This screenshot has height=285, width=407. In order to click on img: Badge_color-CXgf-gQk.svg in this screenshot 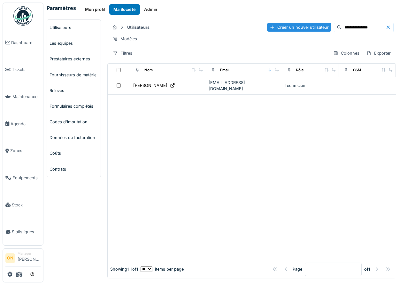, I will do `click(23, 16)`.